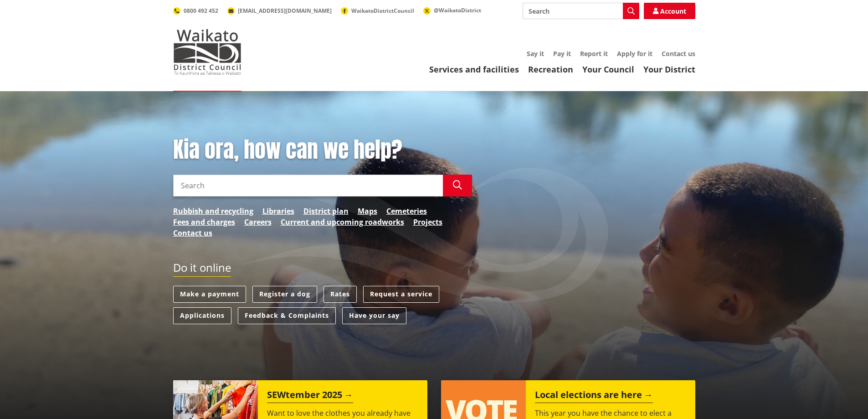 The width and height of the screenshot is (868, 419). Describe the element at coordinates (342, 222) in the screenshot. I see `a: Current and upcoming roadworks` at that location.